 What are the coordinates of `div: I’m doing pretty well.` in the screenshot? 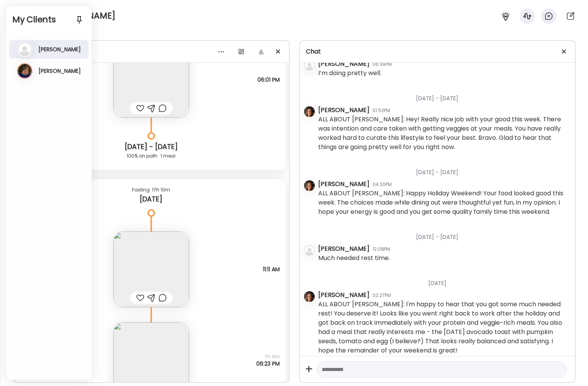 It's located at (350, 73).